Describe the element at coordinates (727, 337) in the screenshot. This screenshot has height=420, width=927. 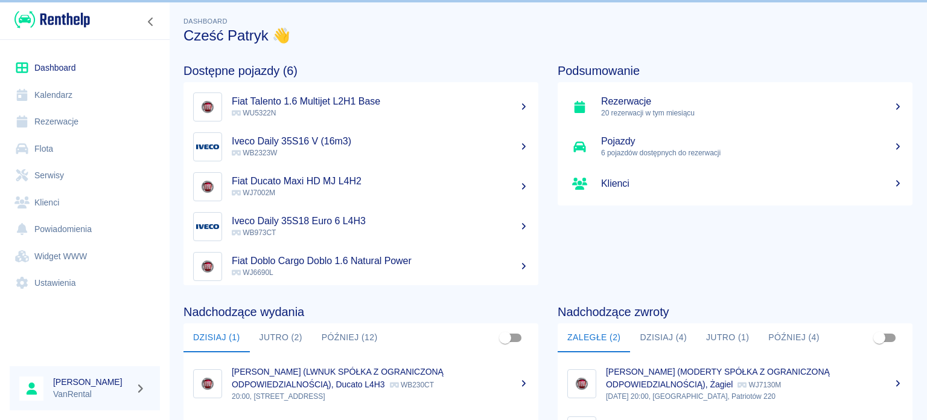
I see `button: Jutro (1)` at that location.